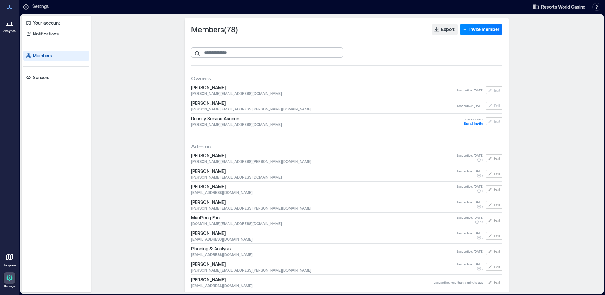 This screenshot has width=605, height=295. I want to click on span: Density Service Account, so click(327, 119).